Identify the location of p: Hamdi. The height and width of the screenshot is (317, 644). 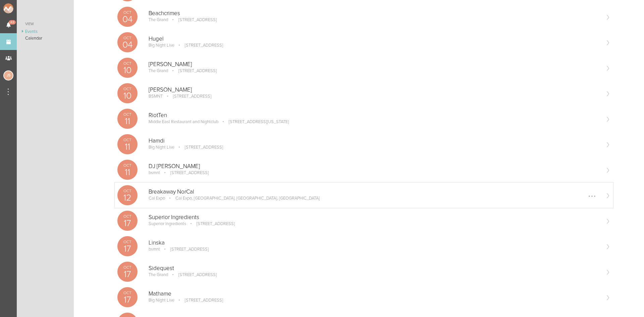
(374, 141).